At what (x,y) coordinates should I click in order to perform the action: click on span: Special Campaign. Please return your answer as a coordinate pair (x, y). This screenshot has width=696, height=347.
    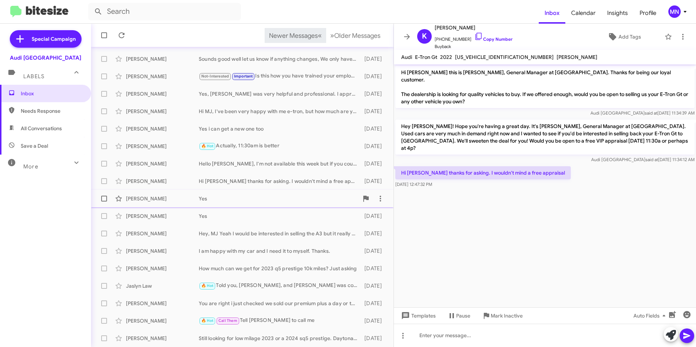
    Looking at the image, I should click on (53, 39).